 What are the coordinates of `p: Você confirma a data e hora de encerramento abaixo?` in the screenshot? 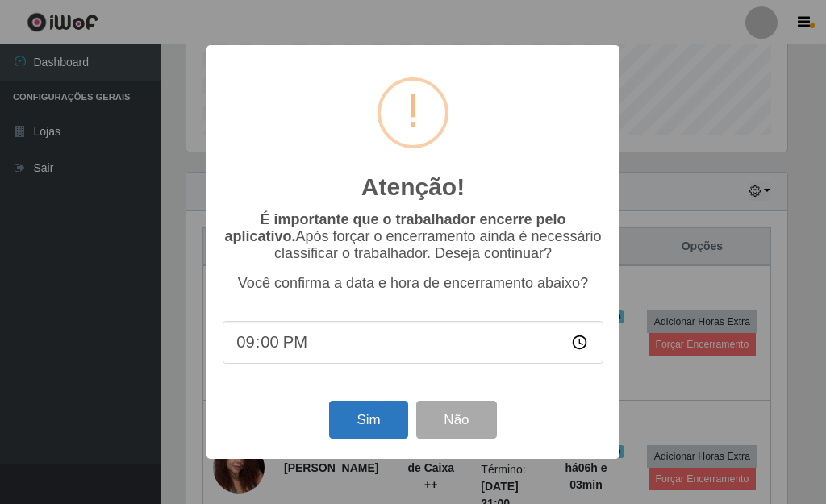 It's located at (413, 283).